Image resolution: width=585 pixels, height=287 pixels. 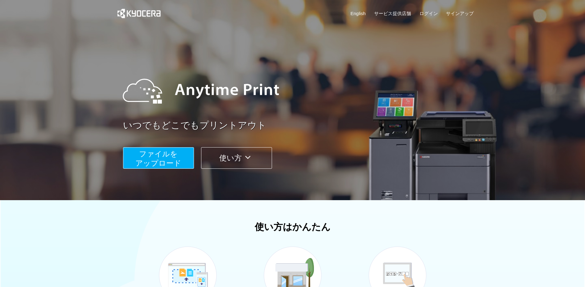 What do you see at coordinates (358, 13) in the screenshot?
I see `a: English` at bounding box center [358, 13].